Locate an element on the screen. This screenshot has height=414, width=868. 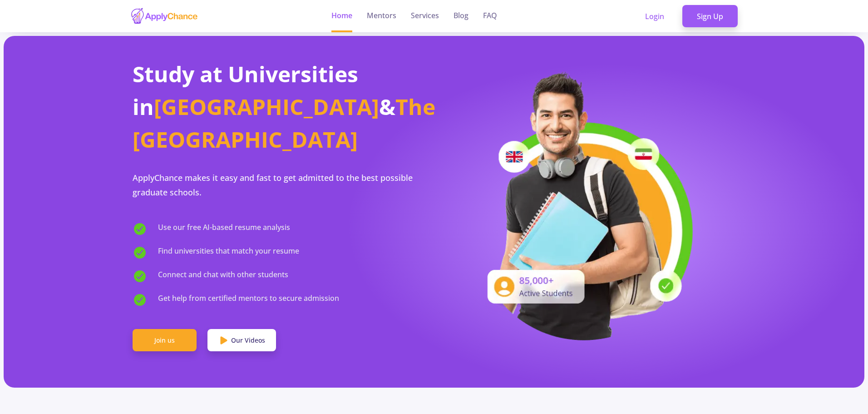
a: Join us is located at coordinates (164, 341).